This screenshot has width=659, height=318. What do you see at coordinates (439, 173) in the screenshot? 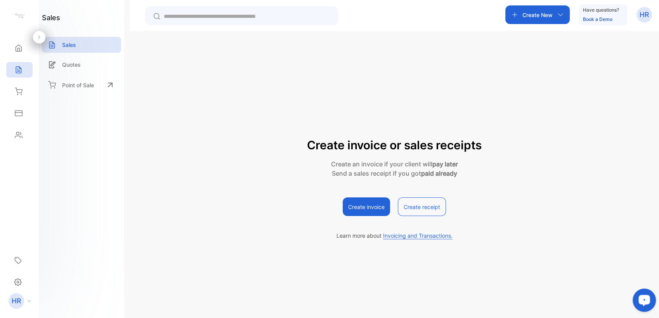
I see `strong: paid already` at bounding box center [439, 173].